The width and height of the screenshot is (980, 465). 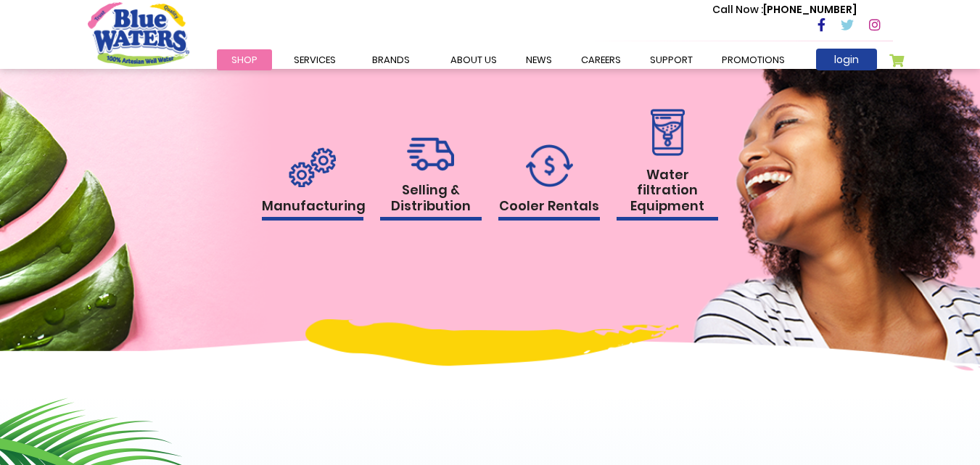 I want to click on a: Cooler Rentals, so click(x=549, y=183).